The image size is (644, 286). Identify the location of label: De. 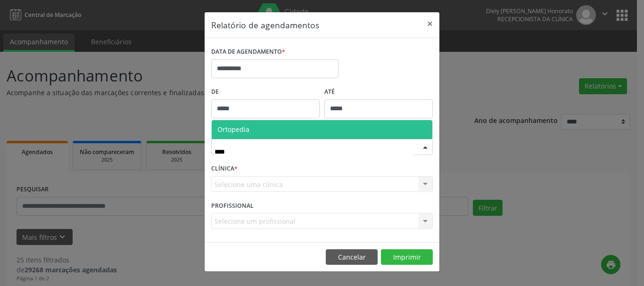
(266, 92).